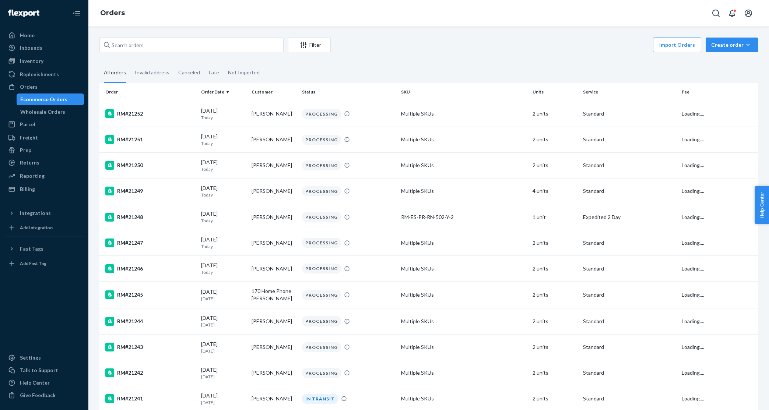 The height and width of the screenshot is (410, 769). I want to click on button: Import Orders, so click(677, 45).